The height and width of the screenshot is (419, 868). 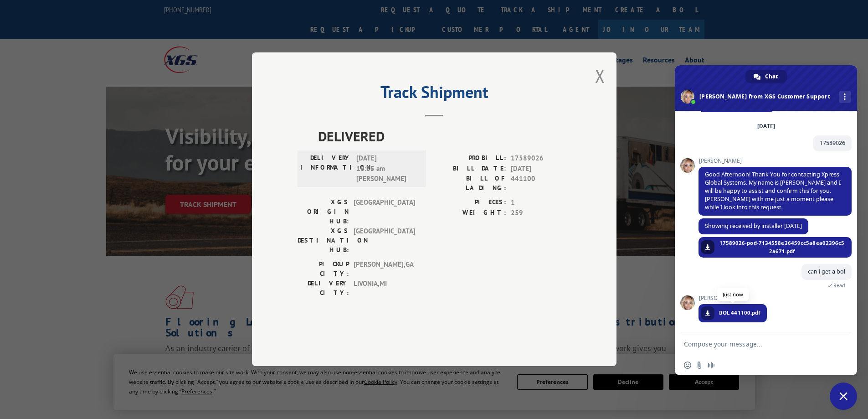 What do you see at coordinates (771, 76) in the screenshot?
I see `span: Chat` at bounding box center [771, 76].